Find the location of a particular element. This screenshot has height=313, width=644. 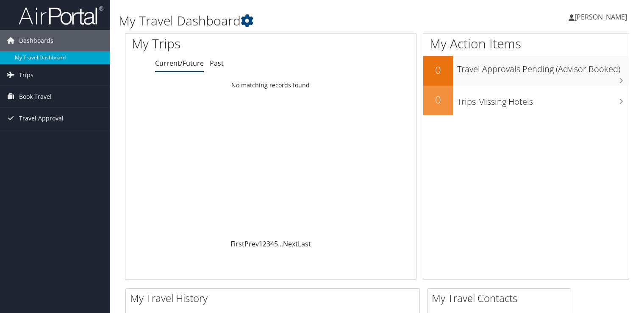

a: Next is located at coordinates (290, 244).